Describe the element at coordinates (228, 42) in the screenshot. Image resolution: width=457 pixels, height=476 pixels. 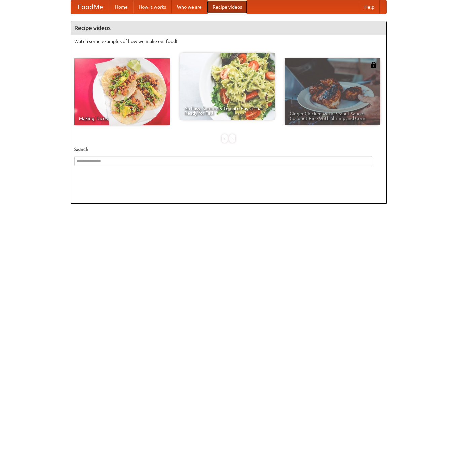
I see `p: Watch some examples of how we make our food!` at that location.